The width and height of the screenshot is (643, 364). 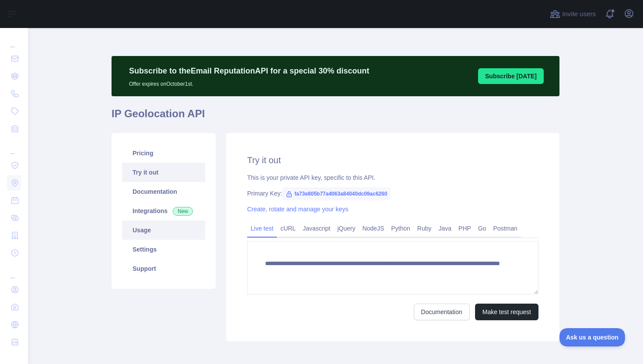 I want to click on a: jQuery, so click(x=346, y=228).